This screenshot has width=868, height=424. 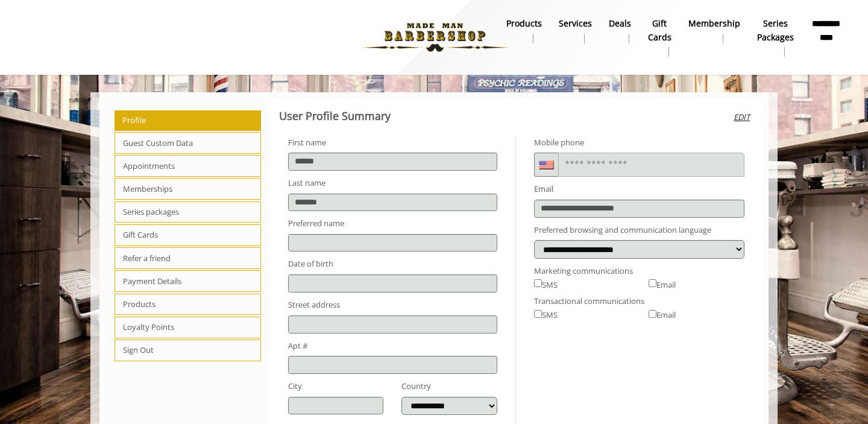 What do you see at coordinates (524, 31) in the screenshot?
I see `a: Productsproducts` at bounding box center [524, 31].